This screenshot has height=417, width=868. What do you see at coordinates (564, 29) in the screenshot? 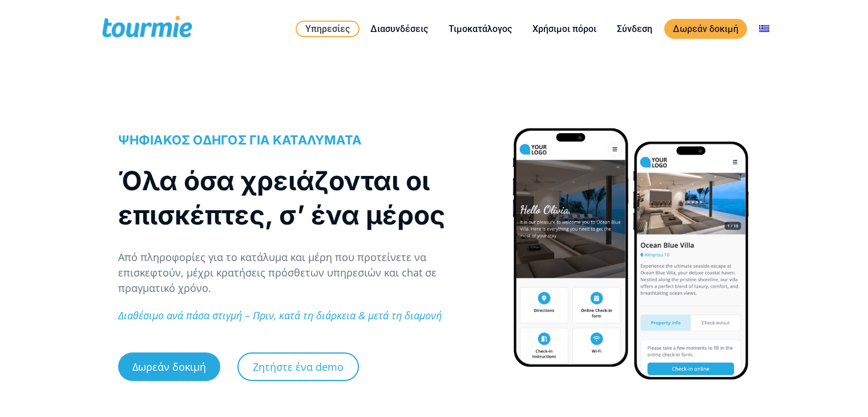
I see `a: Χρήσιμοι πόροι` at bounding box center [564, 29].